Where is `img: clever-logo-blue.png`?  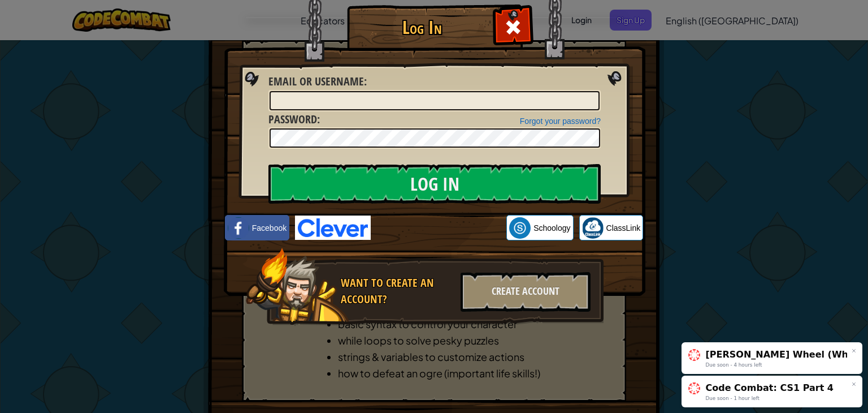
img: clever-logo-blue.png is located at coordinates (333, 227).